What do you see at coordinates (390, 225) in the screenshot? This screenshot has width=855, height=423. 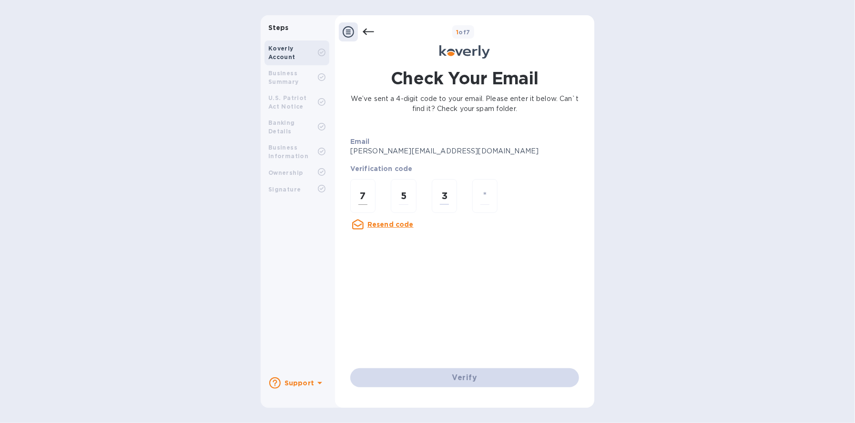 I see `u: Resend code` at bounding box center [390, 225].